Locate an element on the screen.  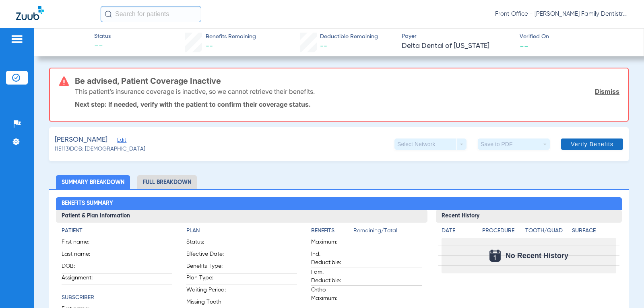
app-breakdown-title: Date is located at coordinates (458, 232).